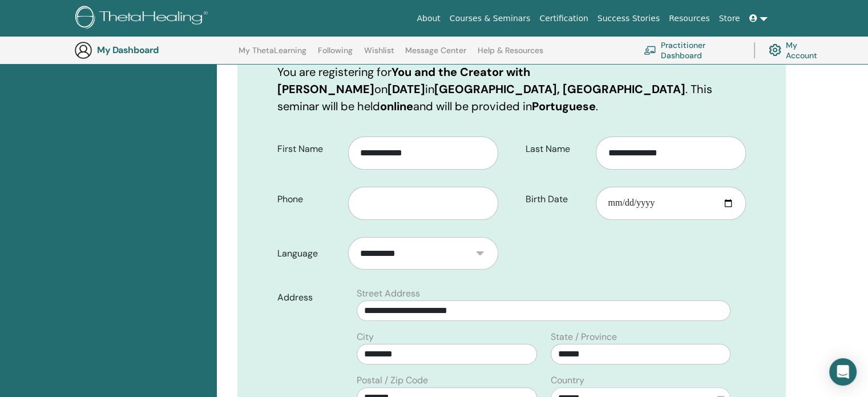 This screenshot has width=868, height=397. Describe the element at coordinates (379, 55) in the screenshot. I see `a: Wishlist` at that location.